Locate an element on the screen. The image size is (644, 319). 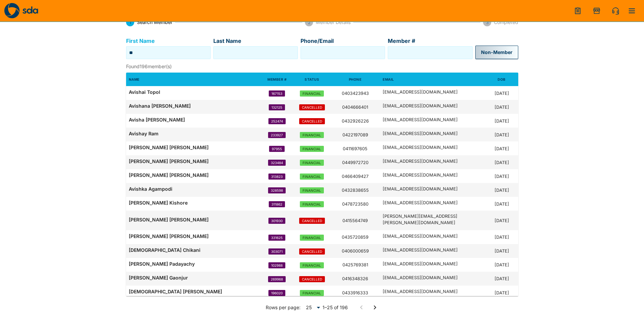
button: Go to next page is located at coordinates (375, 307).